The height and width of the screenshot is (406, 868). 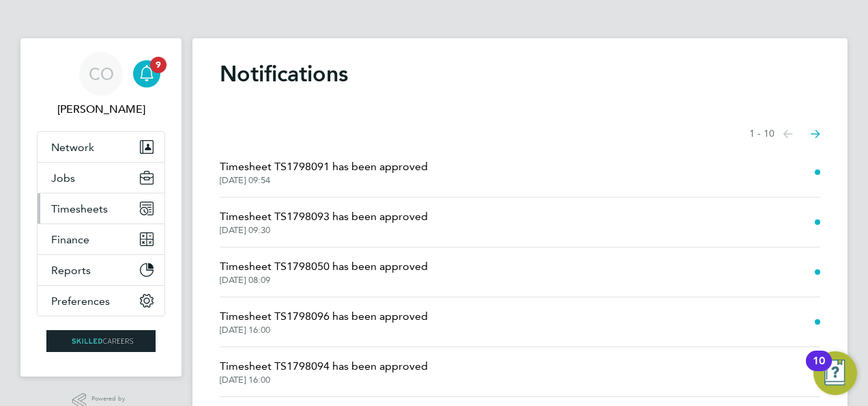 What do you see at coordinates (323, 366) in the screenshot?
I see `span: Timesheet TS1798094 has been approved` at bounding box center [323, 366].